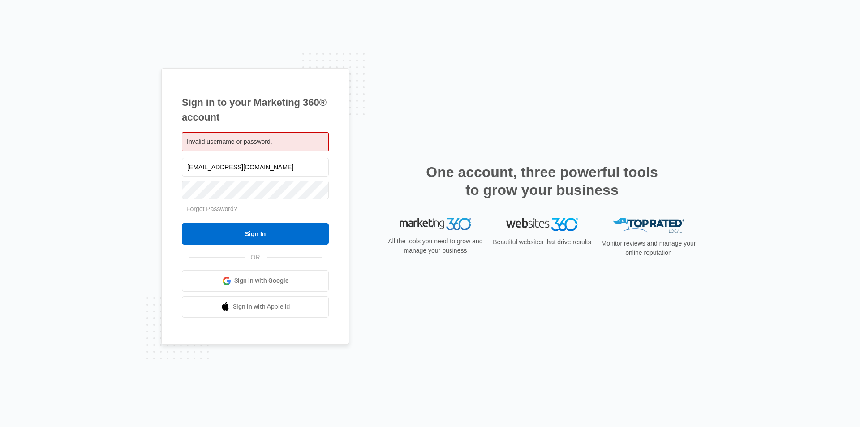 This screenshot has height=427, width=860. I want to click on a: Forgot Password?, so click(212, 209).